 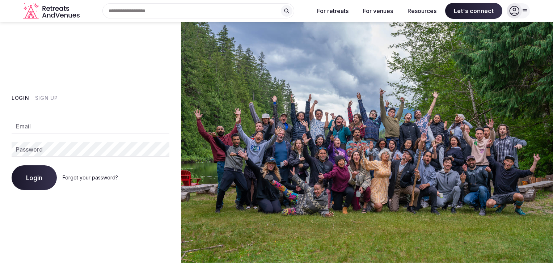 I want to click on span: Let's connect, so click(x=474, y=11).